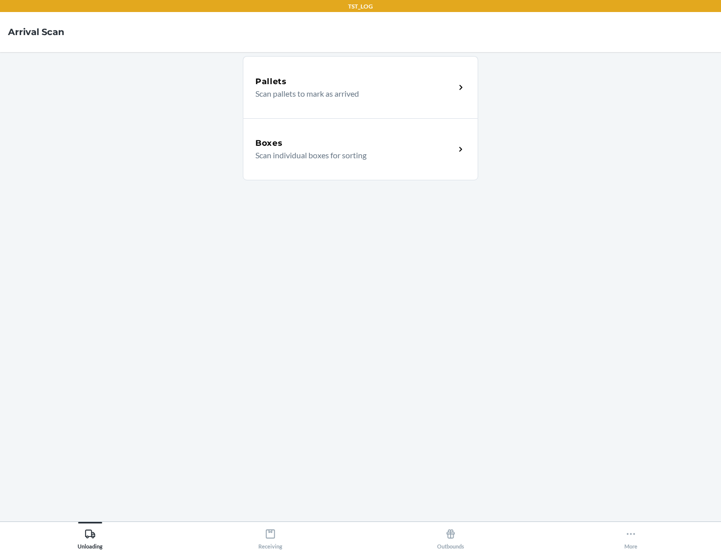  What do you see at coordinates (361, 87) in the screenshot?
I see `a: PalletsScan pallets to mark as arrived` at bounding box center [361, 87].